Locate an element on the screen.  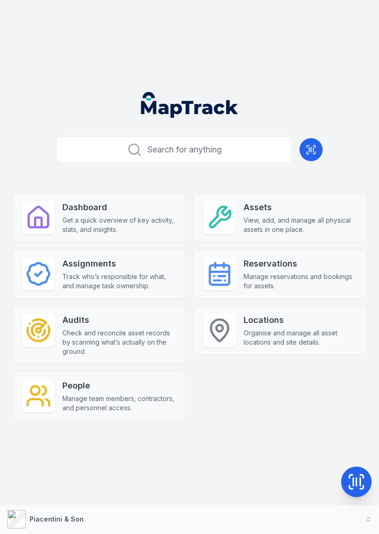
nav: Global is located at coordinates (189, 105).